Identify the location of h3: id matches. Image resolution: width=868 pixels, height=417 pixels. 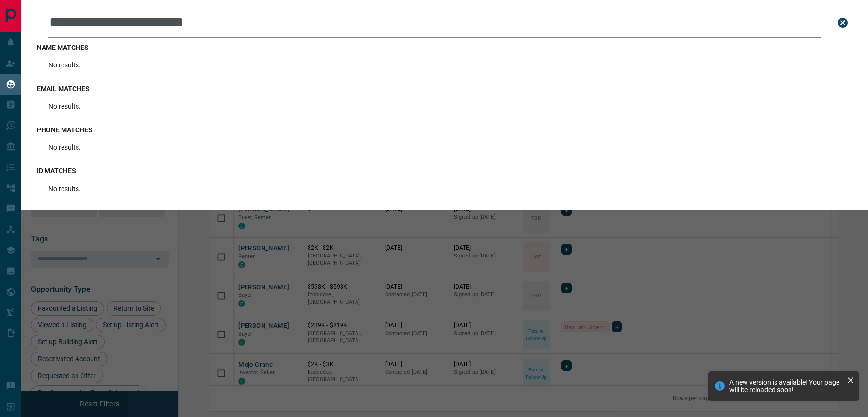
(445, 171).